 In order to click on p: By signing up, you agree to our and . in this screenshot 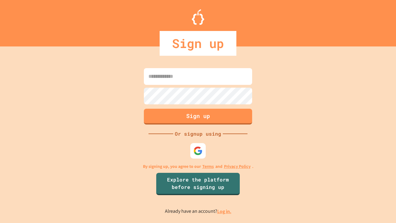, I will do `click(198, 166)`.